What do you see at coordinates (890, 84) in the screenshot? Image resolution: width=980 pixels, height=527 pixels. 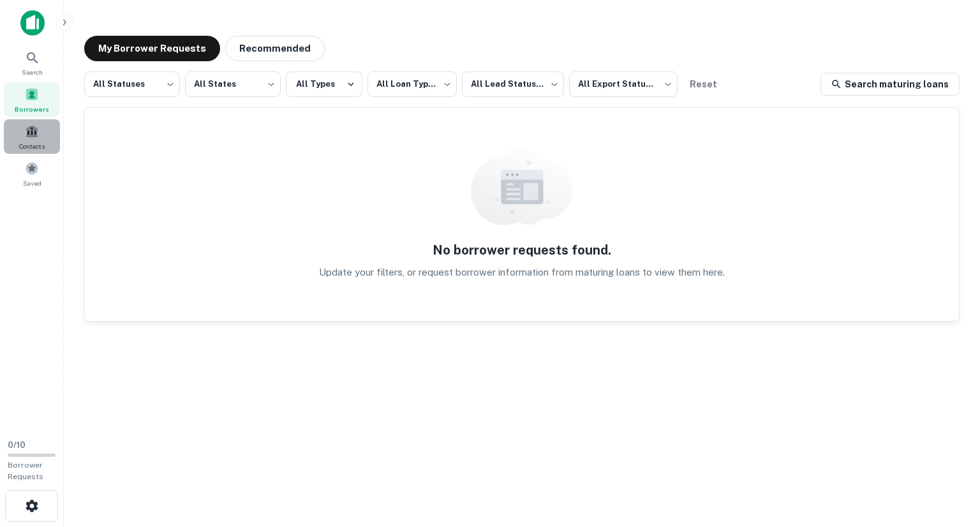 I see `a: Search maturing loans` at bounding box center [890, 84].